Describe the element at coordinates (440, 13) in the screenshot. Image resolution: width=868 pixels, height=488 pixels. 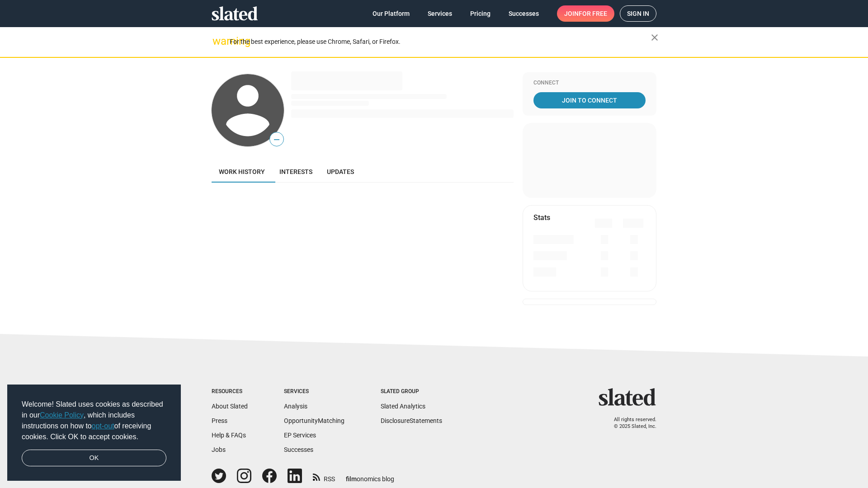
I see `a: Services` at that location.